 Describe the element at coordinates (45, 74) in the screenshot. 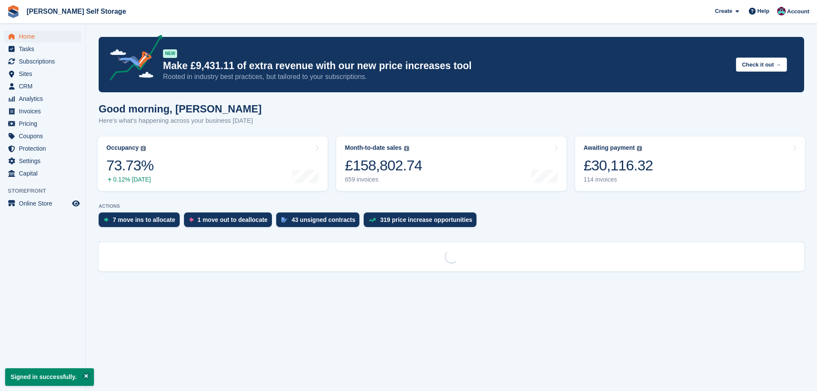

I see `span: Sites` at that location.